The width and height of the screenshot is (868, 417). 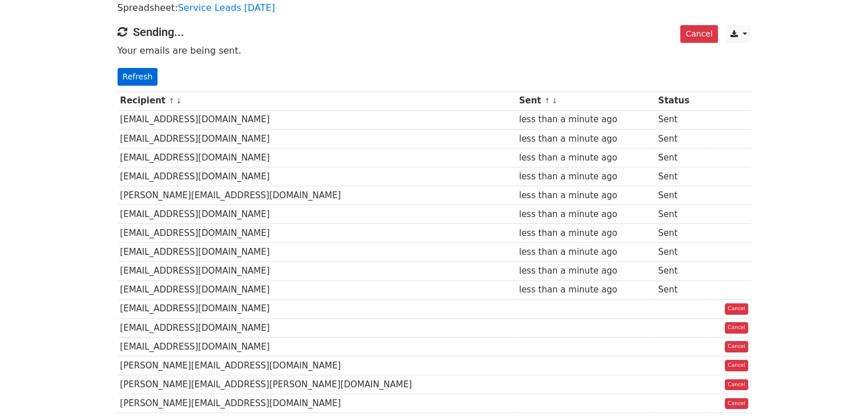 I want to click on th: Status, so click(x=680, y=101).